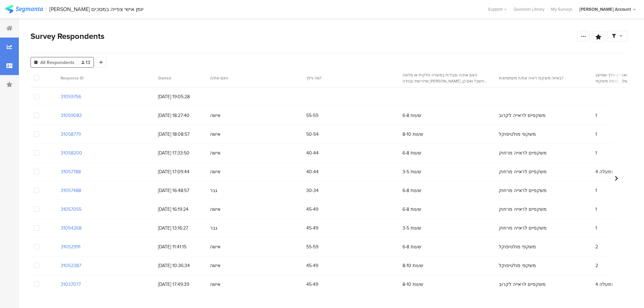 The width and height of the screenshot is (644, 308). Describe the element at coordinates (497, 9) in the screenshot. I see `div: Support` at that location.